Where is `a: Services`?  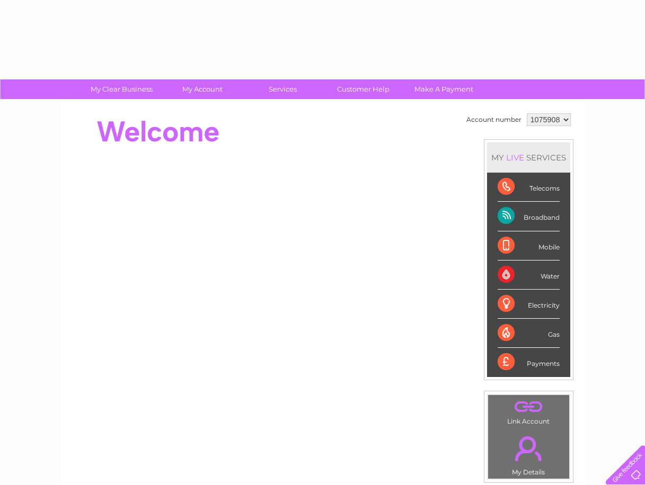 a: Services is located at coordinates (282, 89).